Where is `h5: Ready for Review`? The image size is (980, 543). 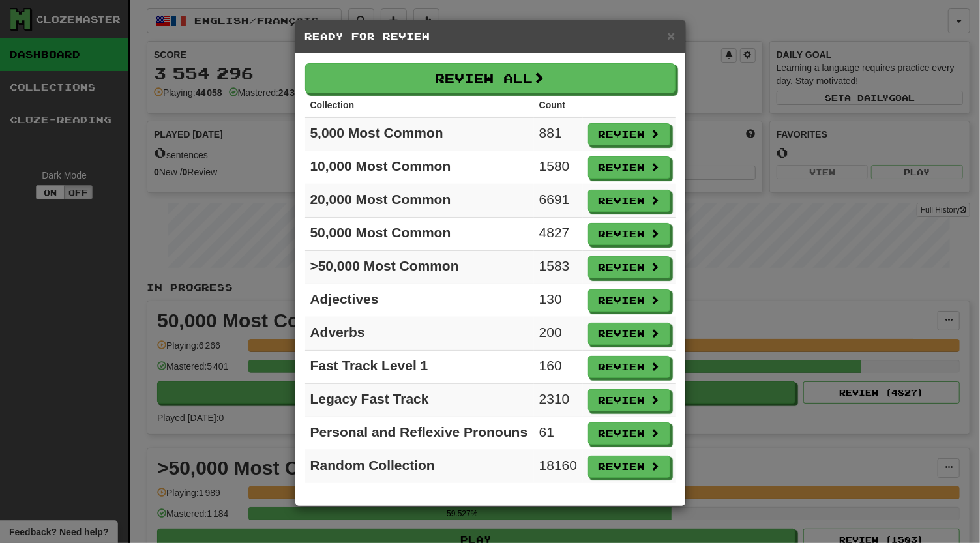
h5: Ready for Review is located at coordinates (490, 36).